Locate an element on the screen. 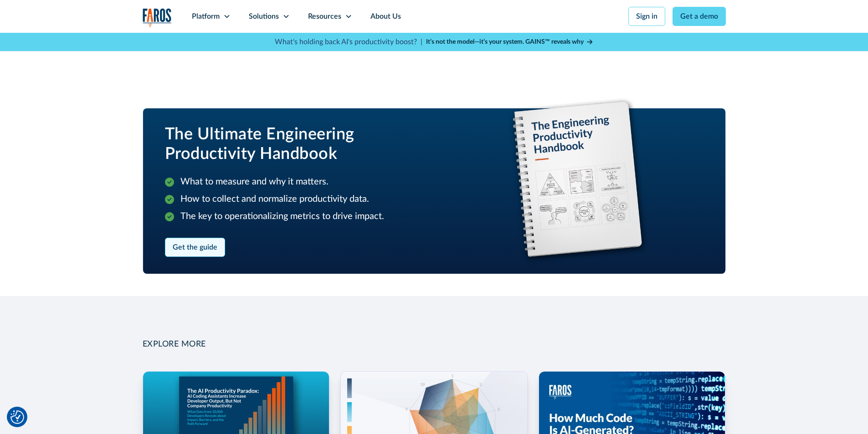 This screenshot has width=868, height=434. img: Revisit consent button is located at coordinates (17, 417).